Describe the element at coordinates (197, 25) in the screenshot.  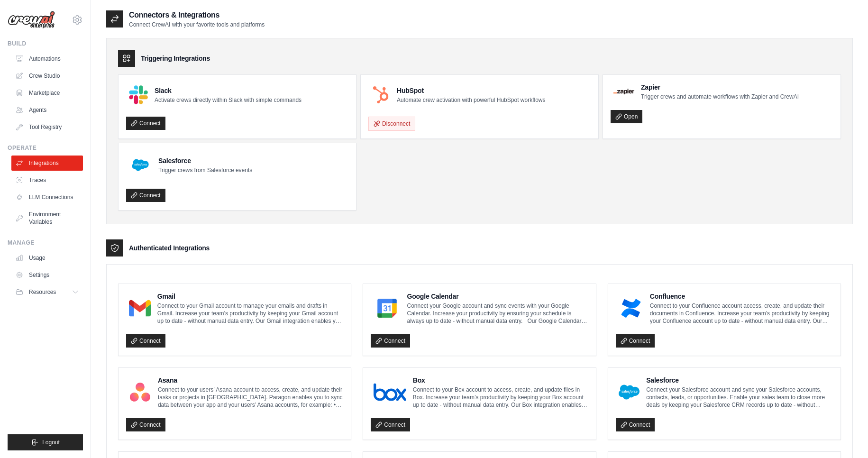
I see `p: Connect CrewAI with your favorite tools and platforms` at that location.